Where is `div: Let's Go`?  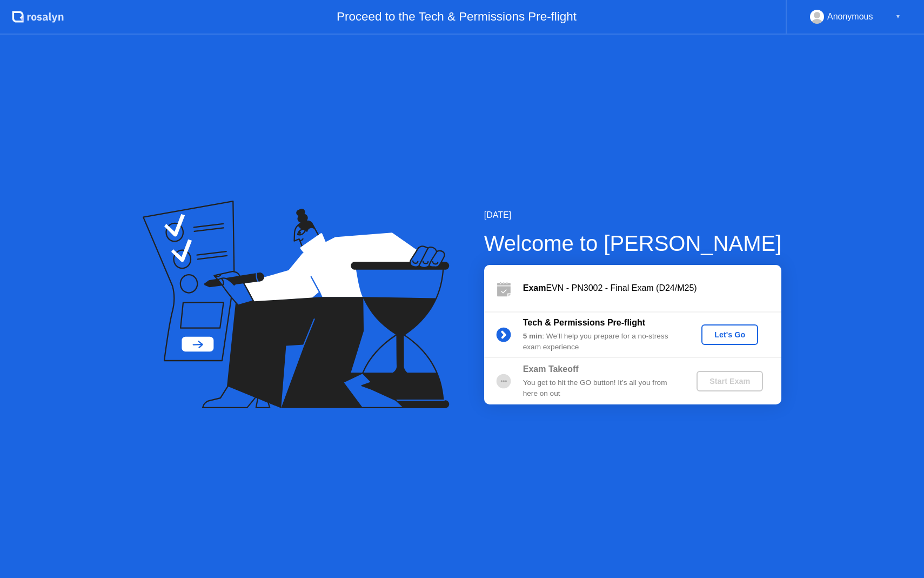
div: Let's Go is located at coordinates (729, 335).